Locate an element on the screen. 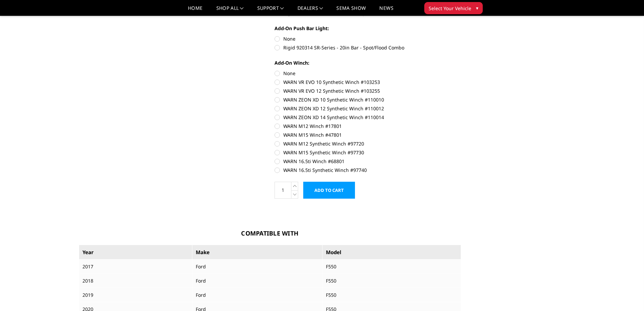 This screenshot has width=644, height=311. label: WARN ZEON XD 14 Synthetic Winch #110014 is located at coordinates (368, 117).